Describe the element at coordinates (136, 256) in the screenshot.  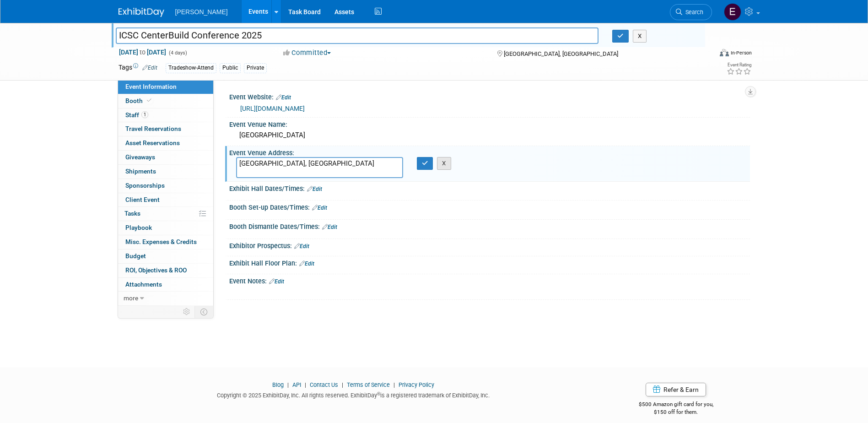
I see `span: Budget` at that location.